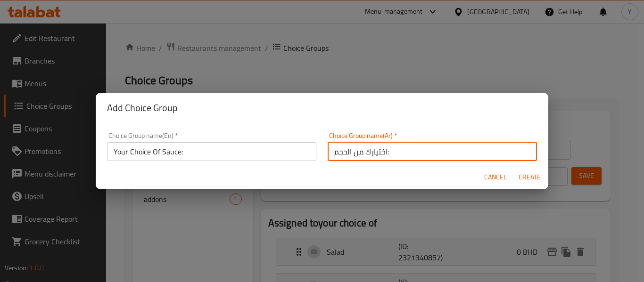 This screenshot has width=644, height=282. What do you see at coordinates (529, 177) in the screenshot?
I see `button: Create` at bounding box center [529, 177].